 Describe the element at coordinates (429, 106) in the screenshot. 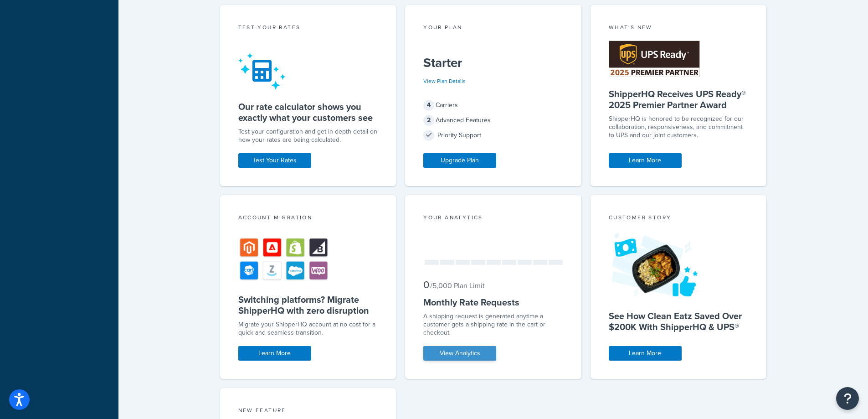

I see `span: 4` at that location.